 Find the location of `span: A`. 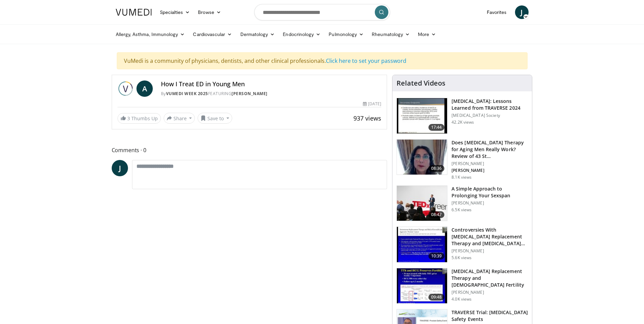

span: A is located at coordinates (145, 89).